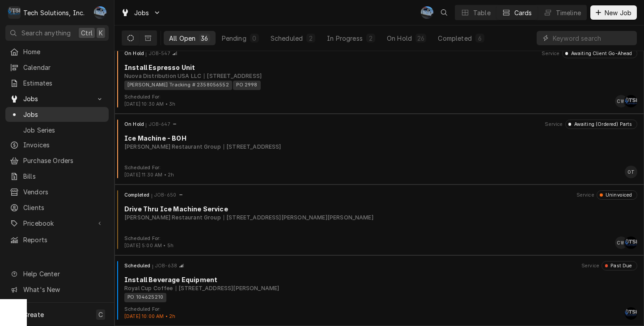  I want to click on div: AF, so click(631, 313).